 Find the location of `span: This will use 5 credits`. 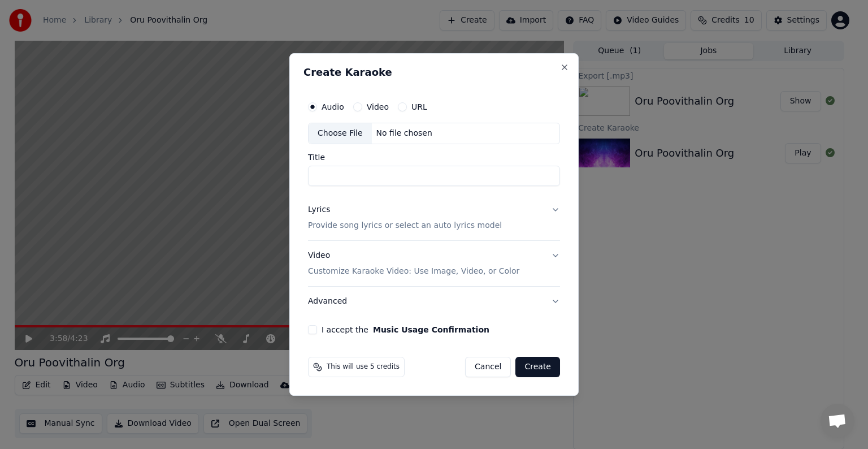

span: This will use 5 credits is located at coordinates (363, 367).